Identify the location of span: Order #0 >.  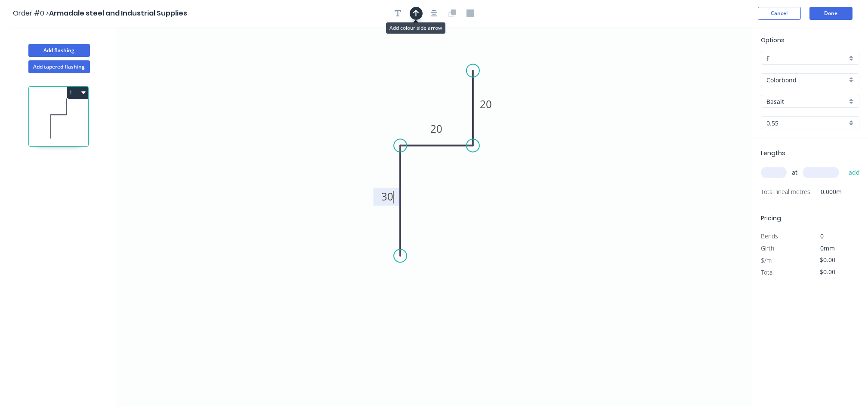
(31, 13).